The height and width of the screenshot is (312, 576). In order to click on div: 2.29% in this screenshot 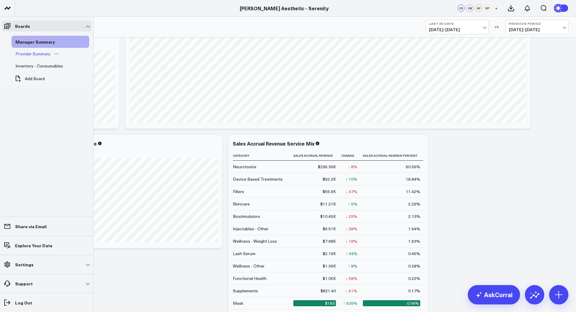, I will do `click(415, 204)`.